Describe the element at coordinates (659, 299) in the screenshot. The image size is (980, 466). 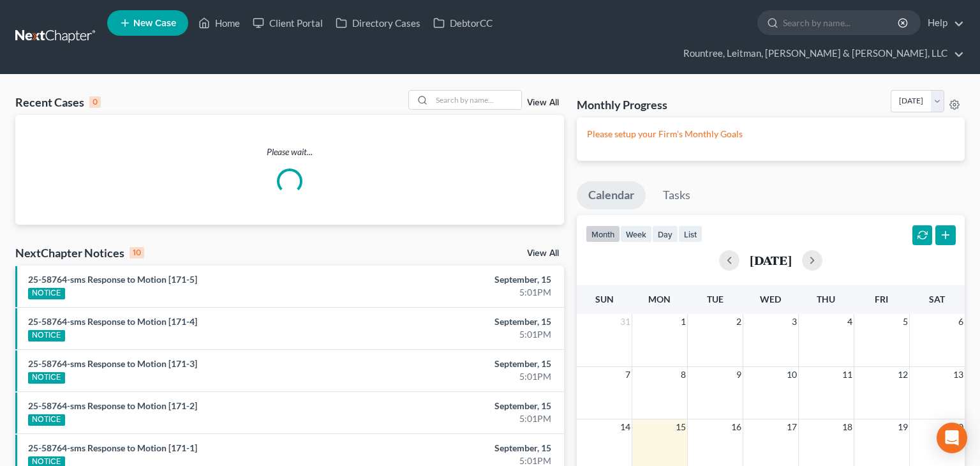
I see `span: Mon` at that location.